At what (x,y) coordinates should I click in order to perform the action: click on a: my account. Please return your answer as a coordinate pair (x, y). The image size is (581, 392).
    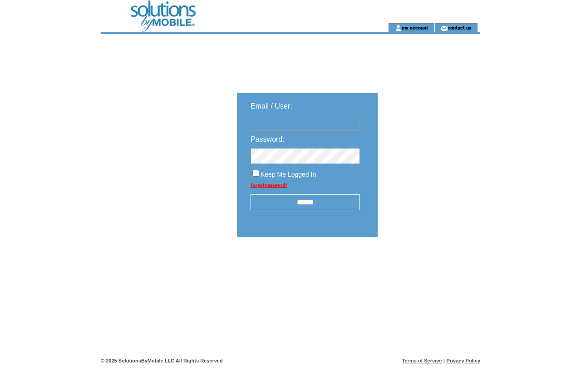
    Looking at the image, I should click on (415, 27).